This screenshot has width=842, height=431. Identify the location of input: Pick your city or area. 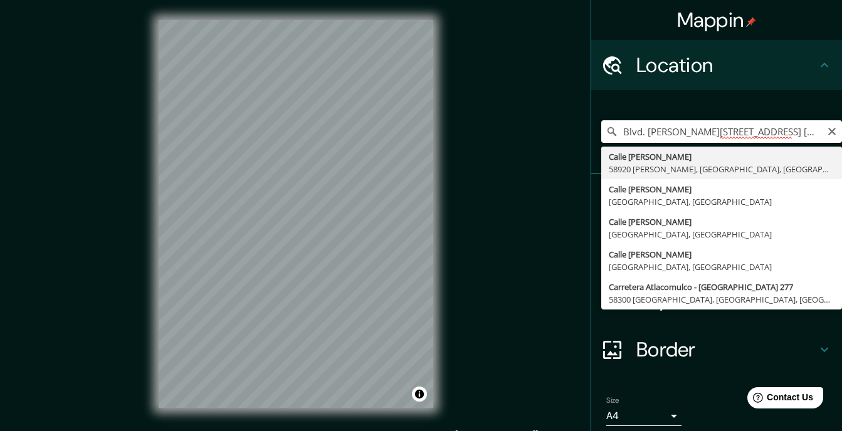
(722, 132).